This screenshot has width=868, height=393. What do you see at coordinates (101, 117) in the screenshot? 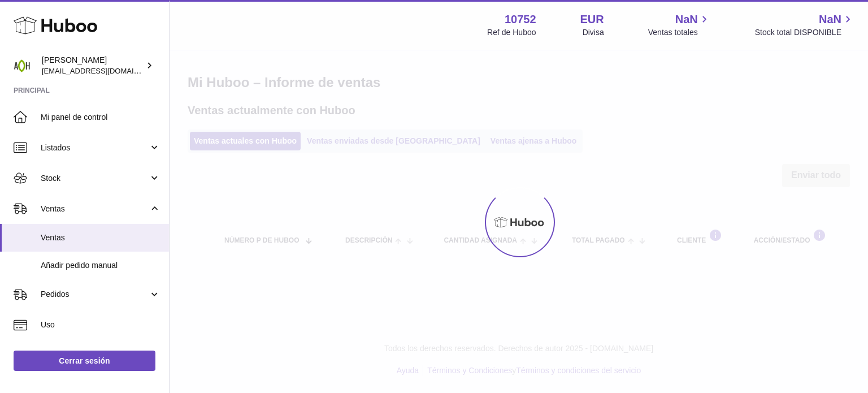
I see `span: Mi panel de control` at bounding box center [101, 117].